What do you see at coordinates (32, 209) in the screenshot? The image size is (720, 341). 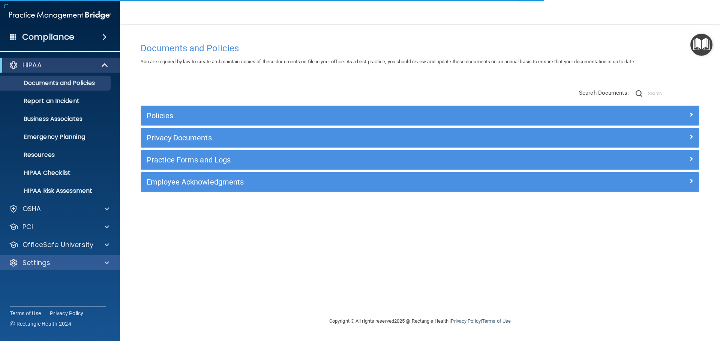 I see `p: OSHA` at bounding box center [32, 209].